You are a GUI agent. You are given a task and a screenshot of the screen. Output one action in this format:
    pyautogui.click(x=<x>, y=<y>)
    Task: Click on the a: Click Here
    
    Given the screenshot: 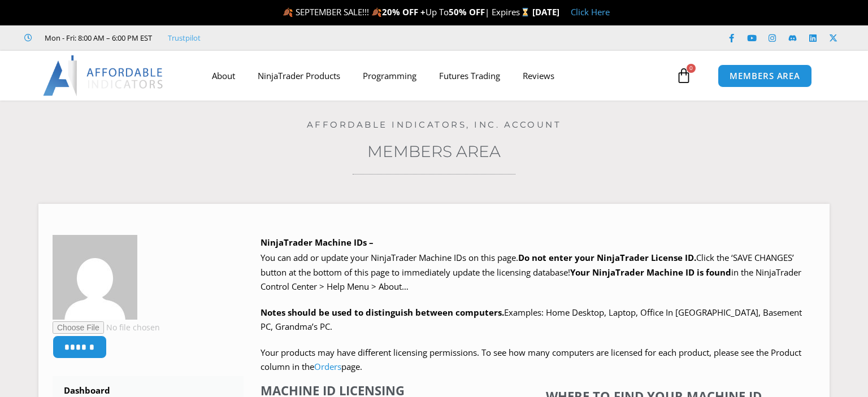 What is the action you would take?
    pyautogui.click(x=590, y=12)
    